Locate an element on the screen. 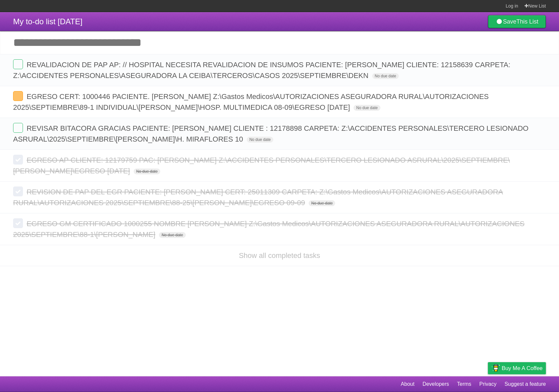  span: Buy me a coffee is located at coordinates (522, 368).